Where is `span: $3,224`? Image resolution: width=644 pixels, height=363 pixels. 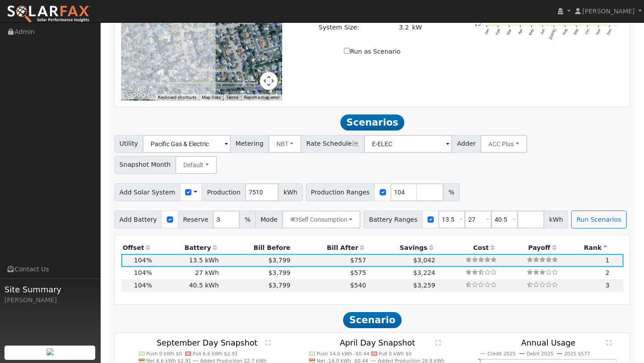
span: $3,224 is located at coordinates (424, 272).